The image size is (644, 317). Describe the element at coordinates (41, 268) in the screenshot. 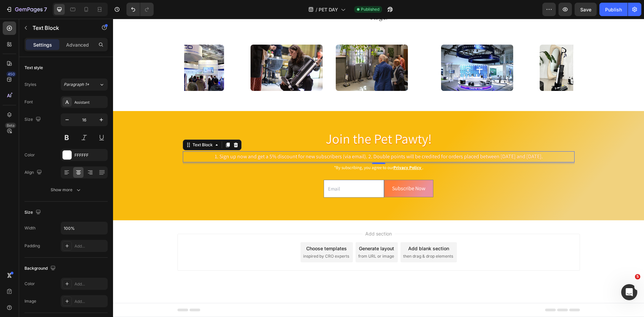

I see `div: Background` at that location.